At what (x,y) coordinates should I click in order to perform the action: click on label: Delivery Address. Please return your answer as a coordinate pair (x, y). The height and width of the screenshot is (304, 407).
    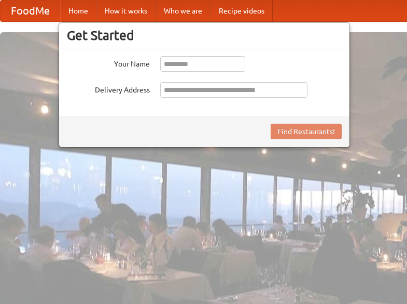
    Looking at the image, I should click on (108, 88).